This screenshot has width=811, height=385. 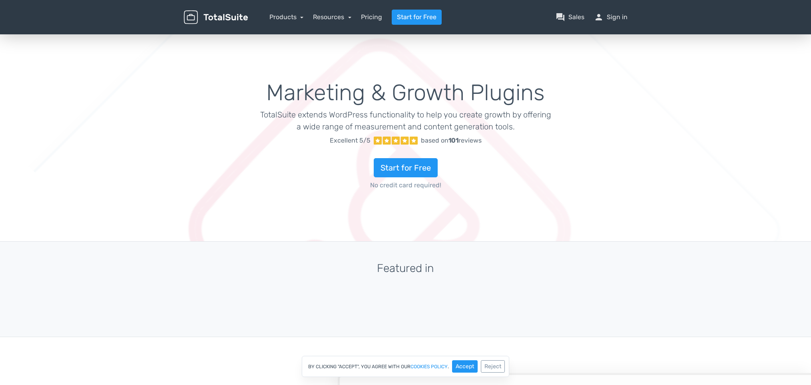 I want to click on div: based on reviews, so click(x=451, y=141).